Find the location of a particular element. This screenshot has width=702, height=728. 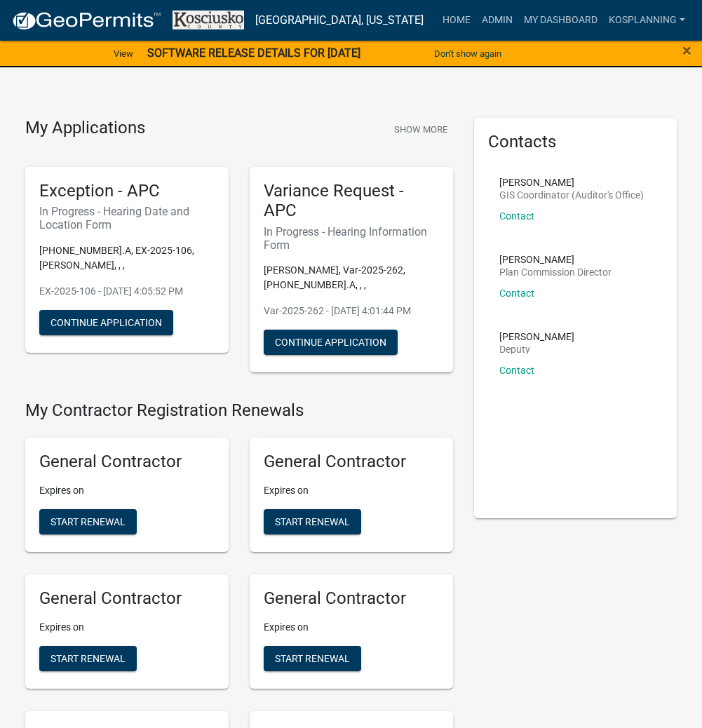

a: Admin is located at coordinates (497, 20).